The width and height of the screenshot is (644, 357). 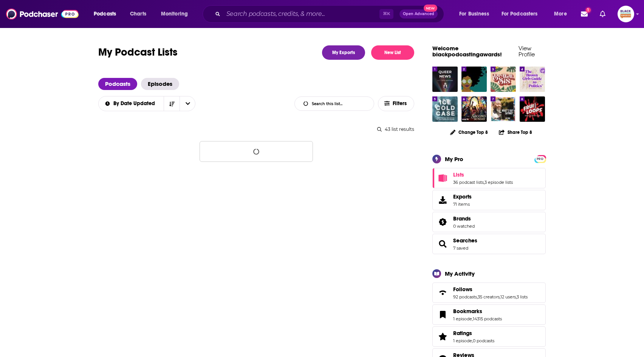 I want to click on a: The Brown Girls Guide to Politics, so click(x=532, y=79).